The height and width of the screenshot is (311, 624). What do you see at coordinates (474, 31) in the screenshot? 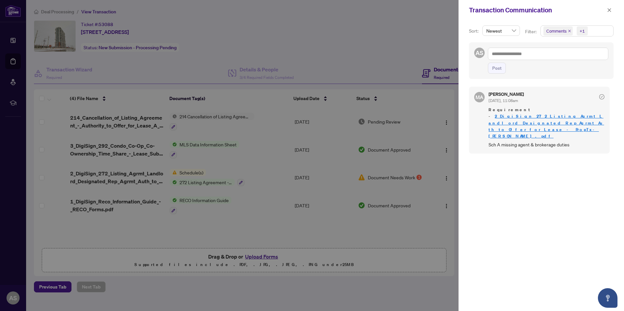
I see `p: Sort:` at bounding box center [474, 31].